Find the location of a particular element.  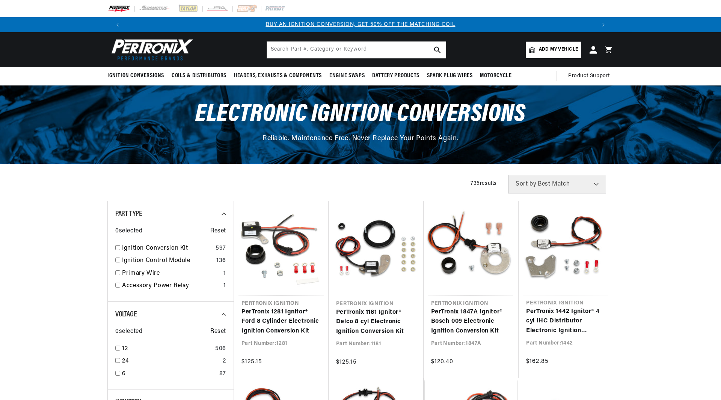

span: Coils & Distributors is located at coordinates (199, 76).